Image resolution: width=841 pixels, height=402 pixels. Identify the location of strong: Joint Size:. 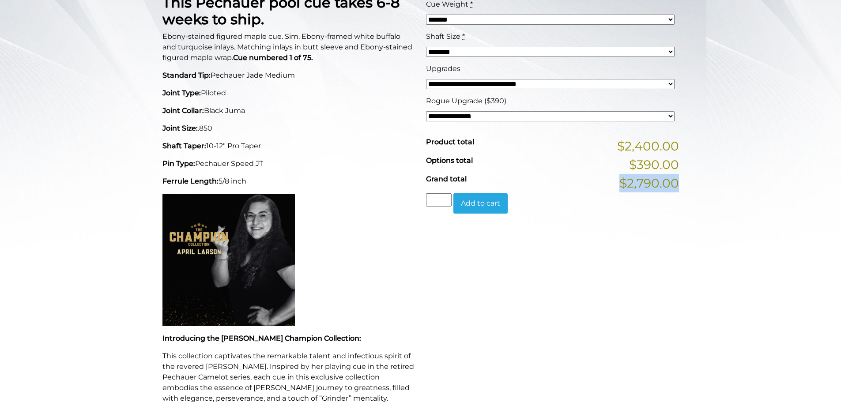
(180, 128).